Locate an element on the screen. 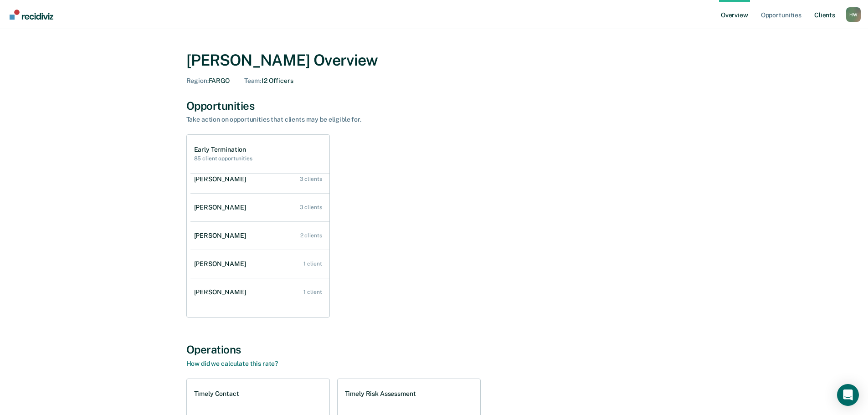 The height and width of the screenshot is (415, 868). div: 12 Officers is located at coordinates (268, 81).